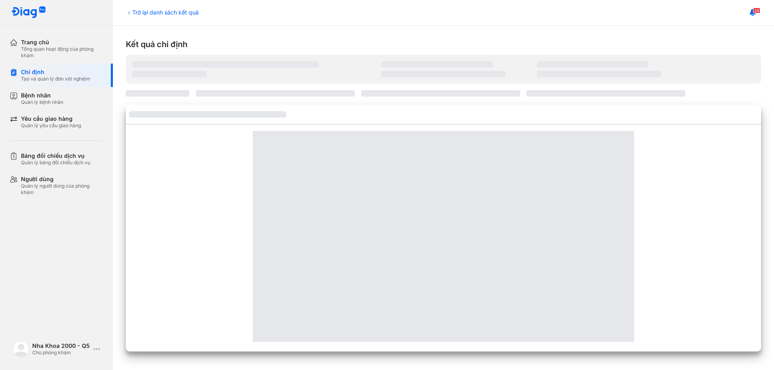 The height and width of the screenshot is (370, 774). I want to click on div: Chủ phòng khám, so click(61, 353).